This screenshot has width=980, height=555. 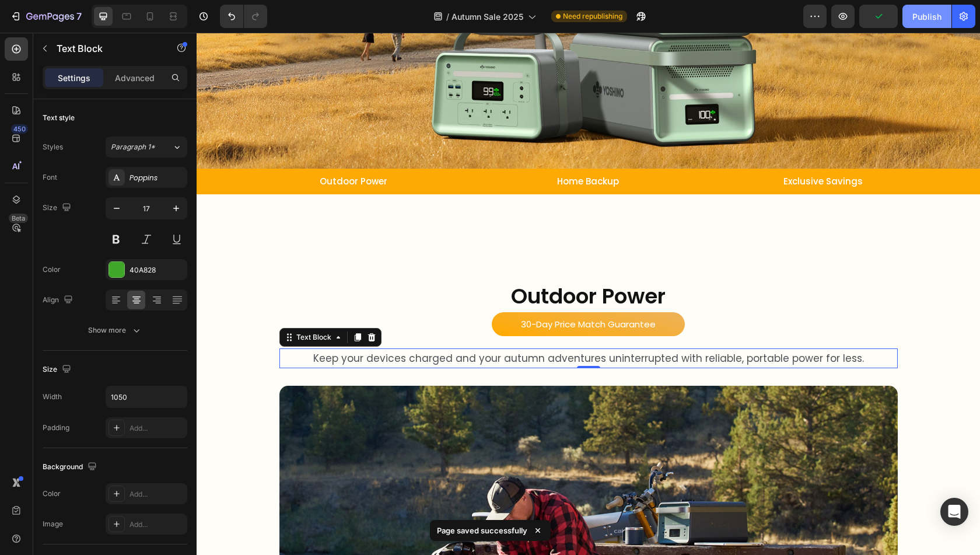 What do you see at coordinates (626, 149) in the screenshot?
I see `a: Exclusive Savings` at bounding box center [626, 149].